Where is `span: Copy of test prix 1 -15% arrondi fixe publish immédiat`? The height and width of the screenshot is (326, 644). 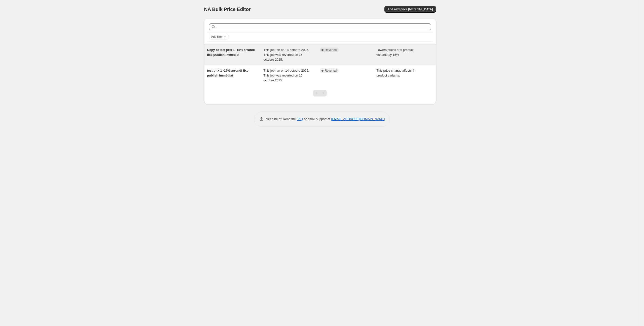
span: Copy of test prix 1 -15% arrondi fixe publish immédiat is located at coordinates (231, 52).